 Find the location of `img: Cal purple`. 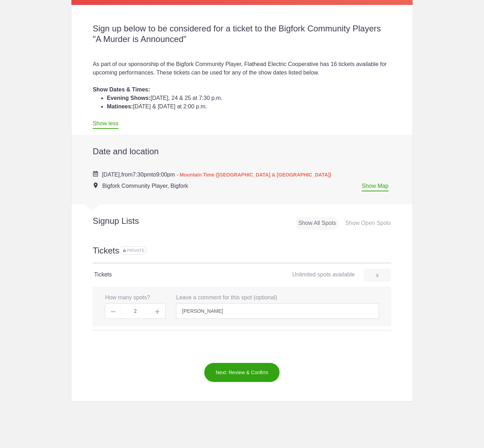

img: Cal purple is located at coordinates (96, 174).